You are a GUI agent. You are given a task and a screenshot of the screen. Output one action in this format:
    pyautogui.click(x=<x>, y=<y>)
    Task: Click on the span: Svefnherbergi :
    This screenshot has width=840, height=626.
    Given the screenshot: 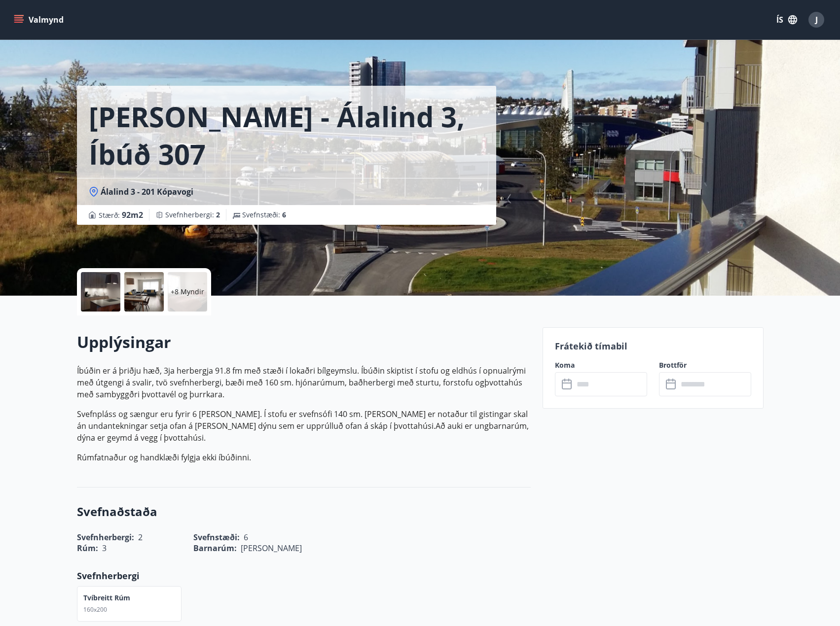 What is the action you would take?
    pyautogui.click(x=193, y=215)
    